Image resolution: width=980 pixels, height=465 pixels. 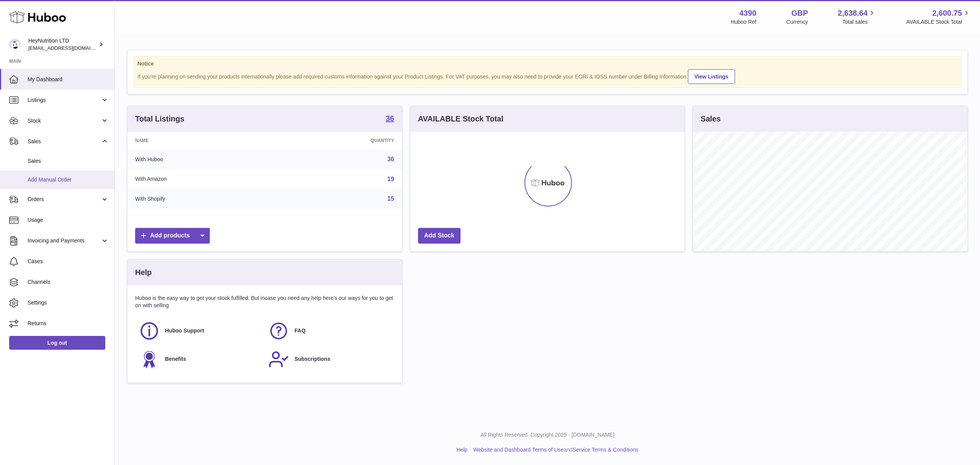 What do you see at coordinates (64, 120) in the screenshot?
I see `span: Stock` at bounding box center [64, 120].